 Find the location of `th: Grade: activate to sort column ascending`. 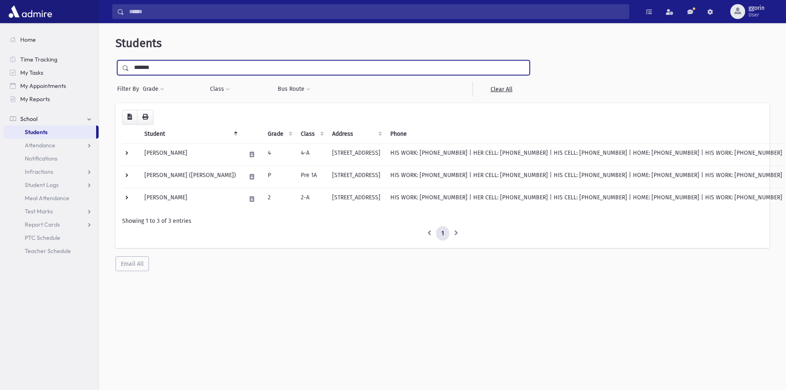

th: Grade: activate to sort column ascending is located at coordinates (279, 134).